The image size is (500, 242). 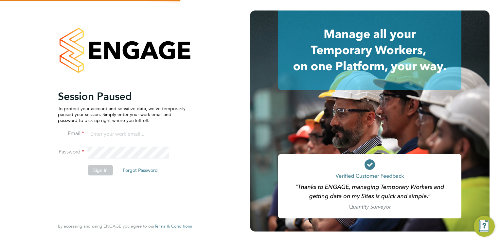 What do you see at coordinates (101, 170) in the screenshot?
I see `button: Sign In` at bounding box center [101, 170].